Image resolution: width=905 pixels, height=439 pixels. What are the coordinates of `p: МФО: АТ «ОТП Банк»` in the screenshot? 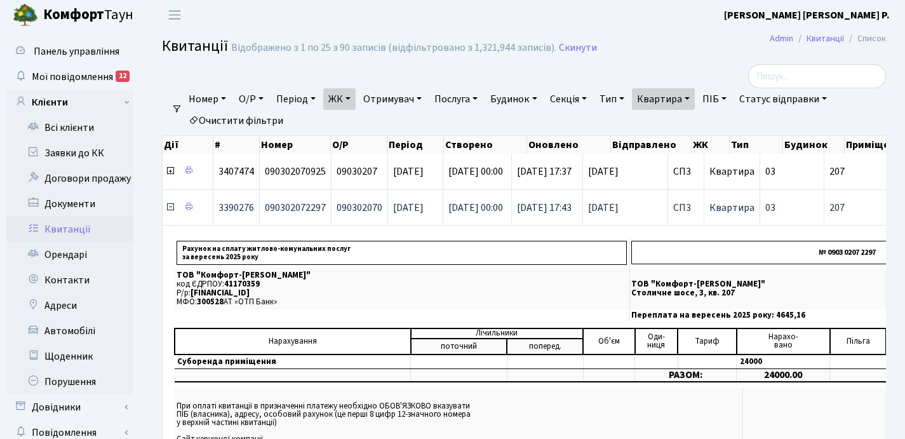 It's located at (401, 302).